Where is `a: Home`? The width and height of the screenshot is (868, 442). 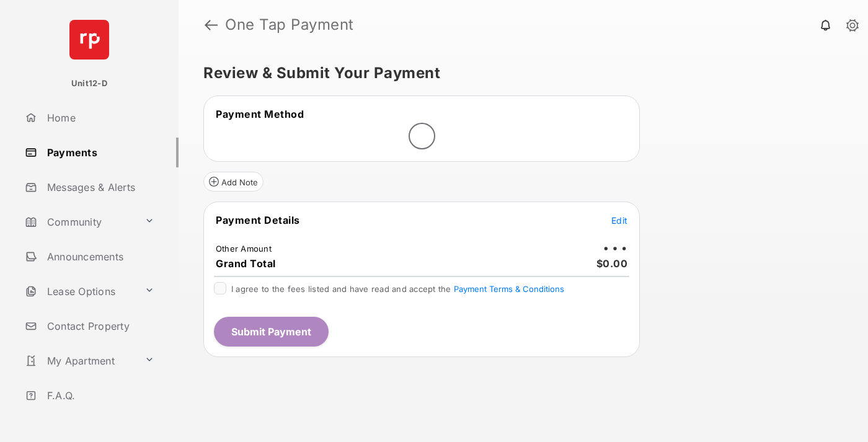 a: Home is located at coordinates (99, 118).